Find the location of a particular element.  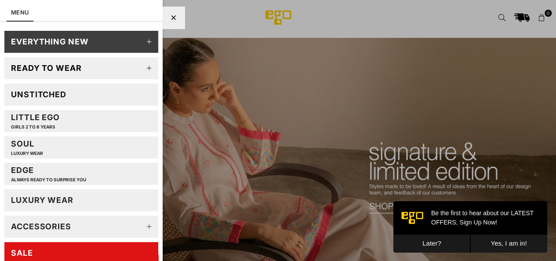

div: Accessories is located at coordinates (41, 226).